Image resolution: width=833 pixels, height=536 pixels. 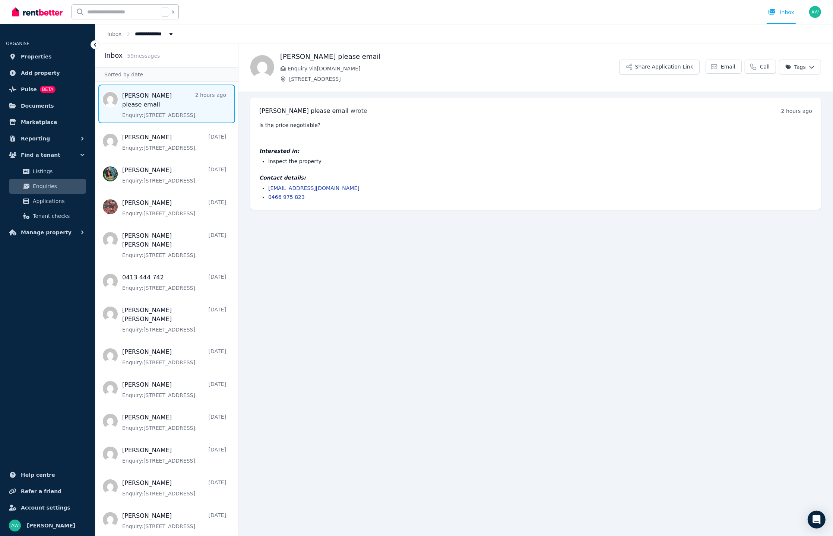 I want to click on a: Account settings, so click(x=47, y=508).